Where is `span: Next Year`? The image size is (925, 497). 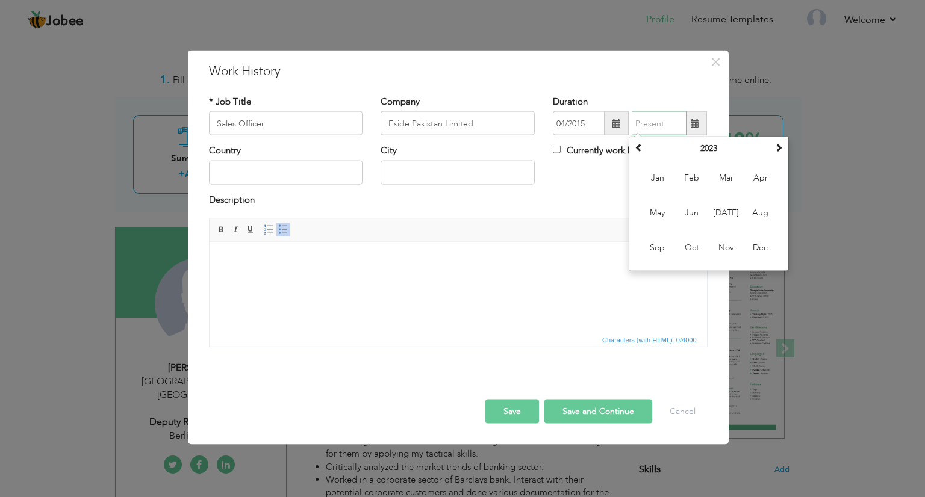 span: Next Year is located at coordinates (779, 148).